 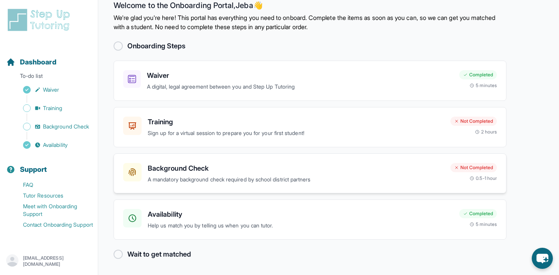 I want to click on a: Contact Onboarding Support, so click(x=52, y=225).